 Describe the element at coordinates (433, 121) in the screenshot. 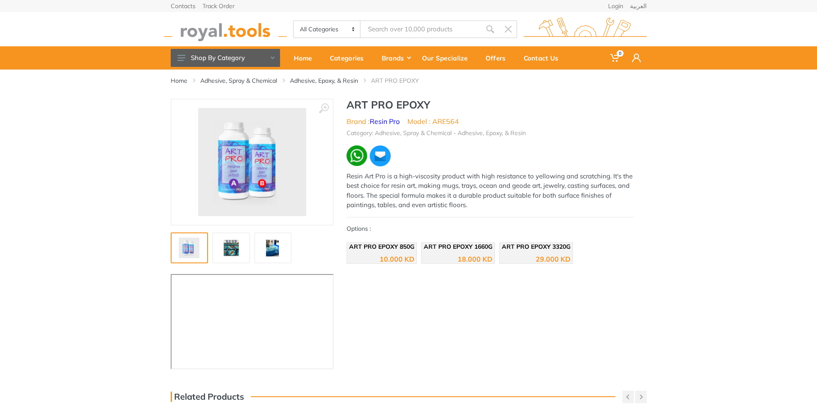

I see `li: Model : ARE564` at that location.